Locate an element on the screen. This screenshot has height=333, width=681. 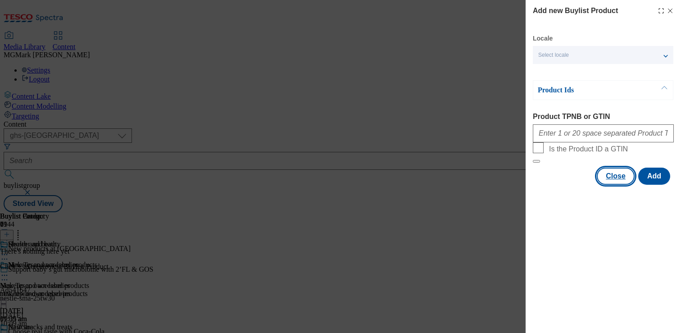
label: Product TPNB or GTIN is located at coordinates (603, 117).